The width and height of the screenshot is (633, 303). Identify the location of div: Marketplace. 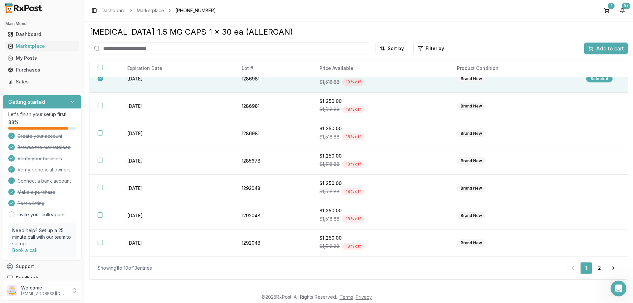
(42, 46).